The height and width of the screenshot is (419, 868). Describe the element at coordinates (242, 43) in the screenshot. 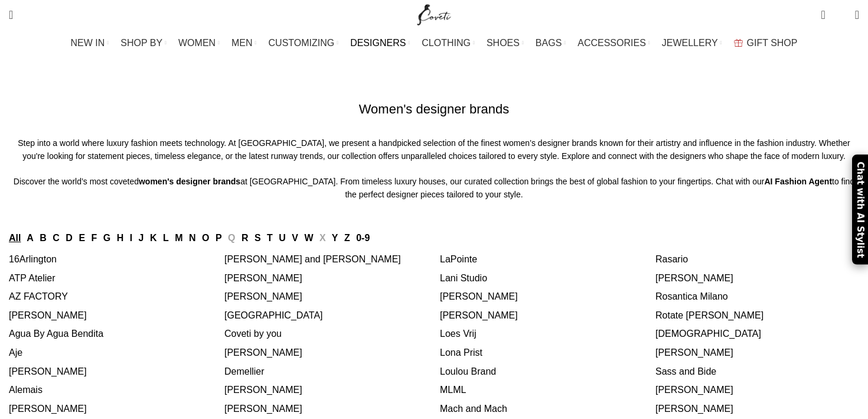

I see `span: MEN` at that location.